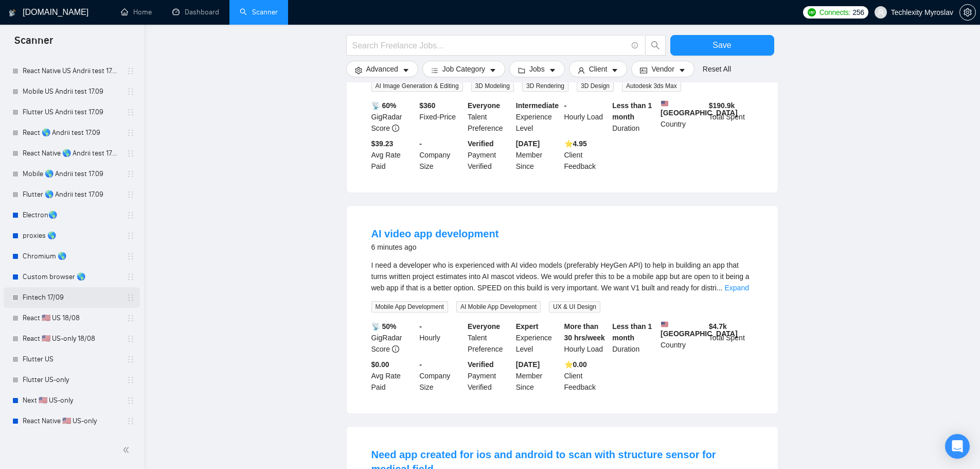 The width and height of the screenshot is (980, 469). What do you see at coordinates (384, 326) in the screenshot?
I see `b: 📡 50%` at bounding box center [384, 326].